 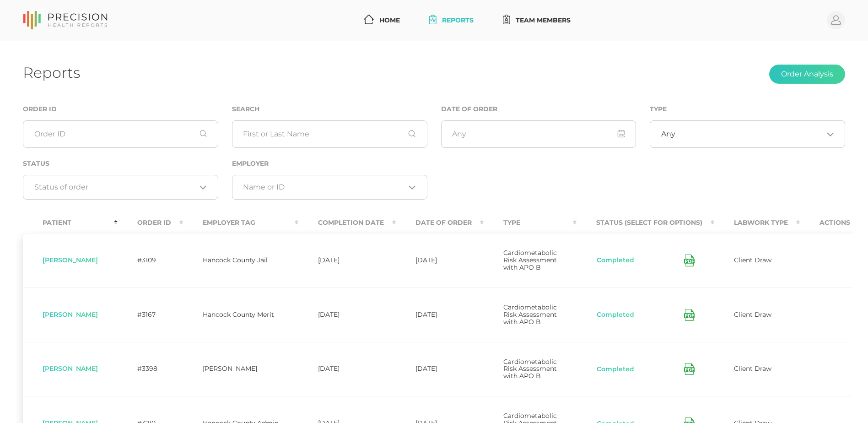 I want to click on th: Patient : activate to sort column descending, so click(x=70, y=223).